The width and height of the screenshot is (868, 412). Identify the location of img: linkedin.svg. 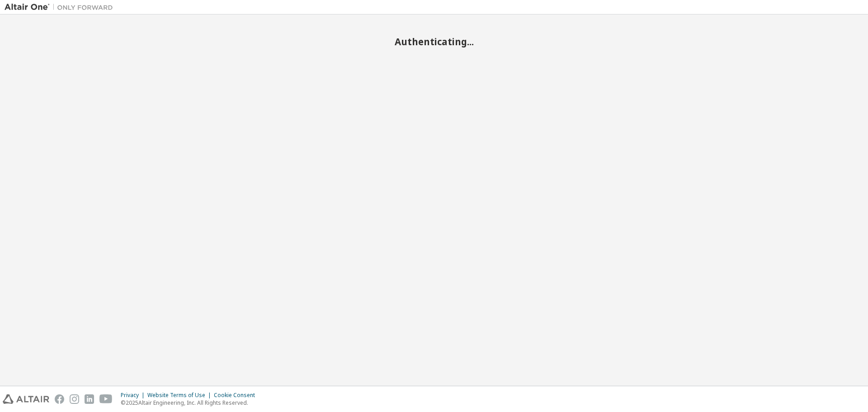
(89, 399).